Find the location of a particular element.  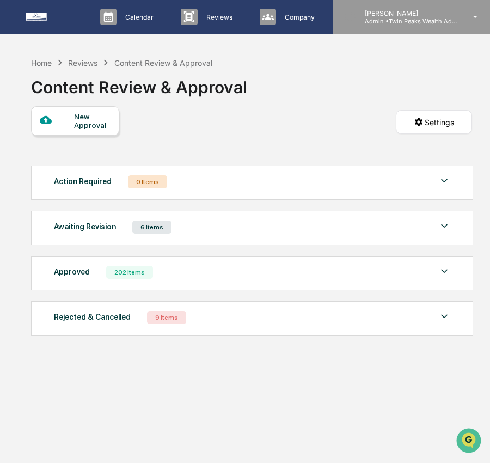

p: Company is located at coordinates (298, 17).